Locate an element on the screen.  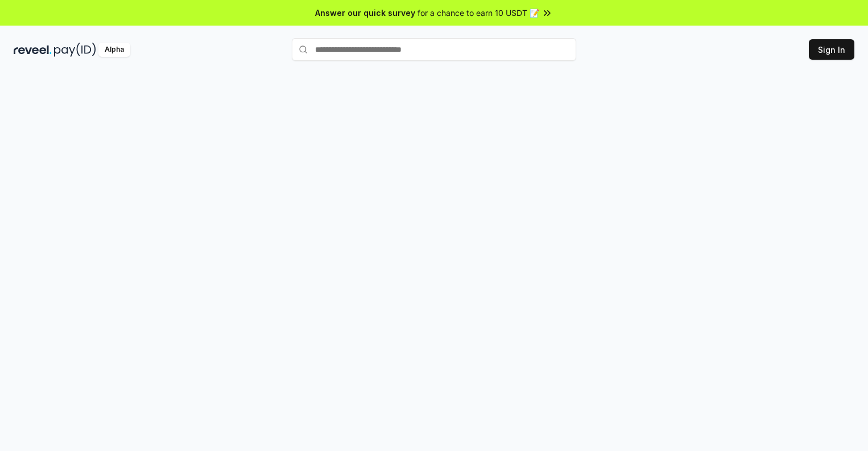
div: Alpha is located at coordinates (114, 50).